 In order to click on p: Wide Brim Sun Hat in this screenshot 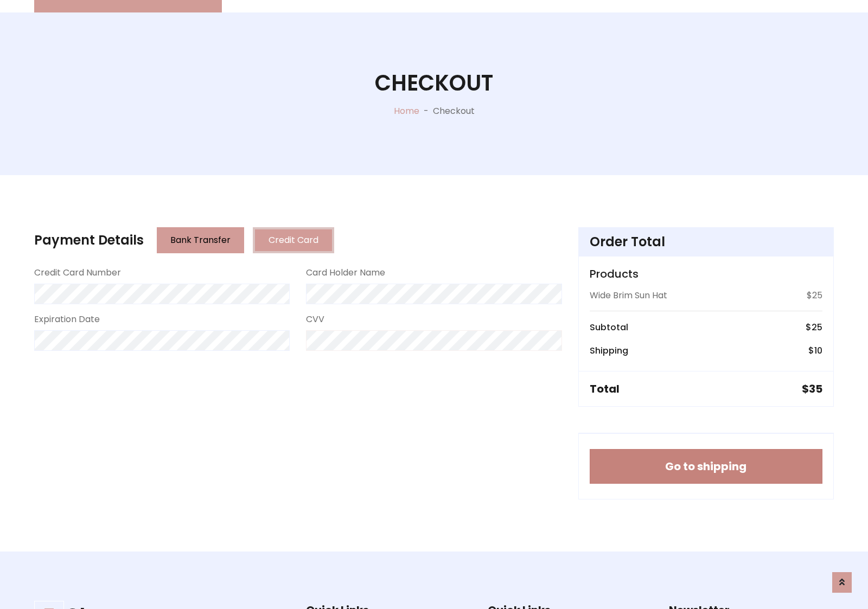, I will do `click(628, 296)`.